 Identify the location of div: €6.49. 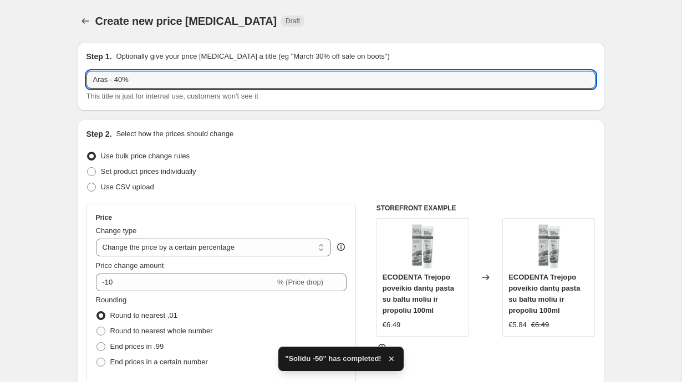
(391, 325).